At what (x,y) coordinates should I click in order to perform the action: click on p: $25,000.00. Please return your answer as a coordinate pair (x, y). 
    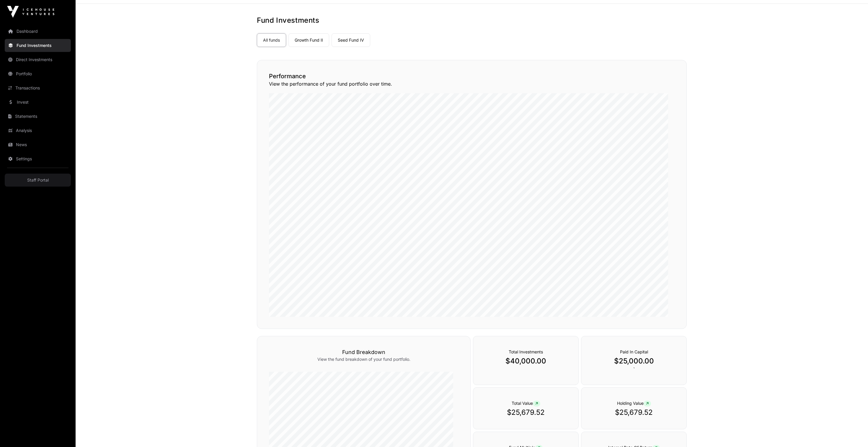
    Looking at the image, I should click on (634, 361).